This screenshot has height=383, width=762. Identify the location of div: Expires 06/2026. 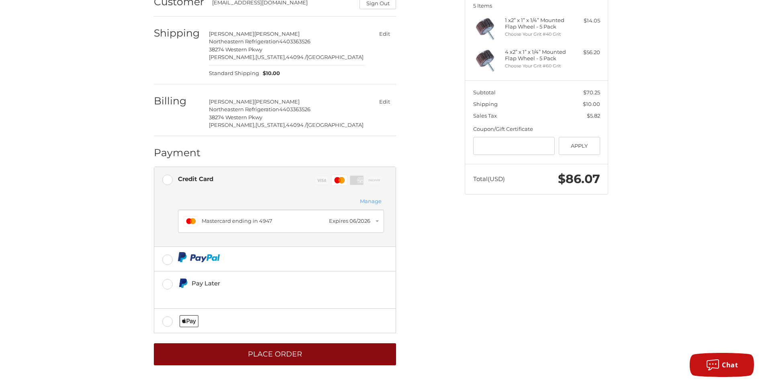
(350, 221).